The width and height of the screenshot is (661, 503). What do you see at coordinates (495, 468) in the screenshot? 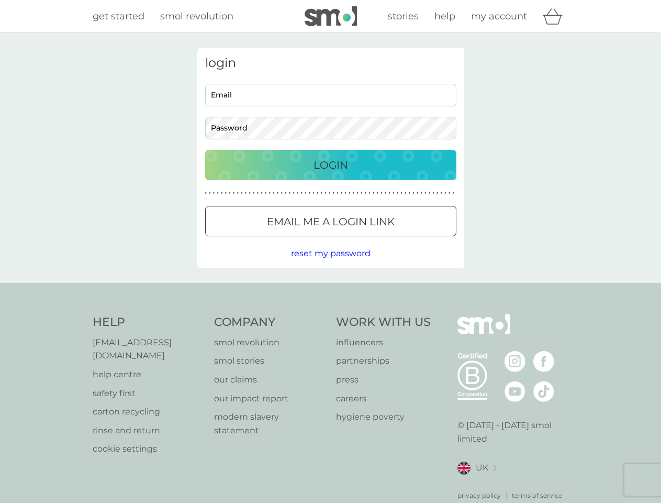
I see `img: select a new location` at bounding box center [495, 468].